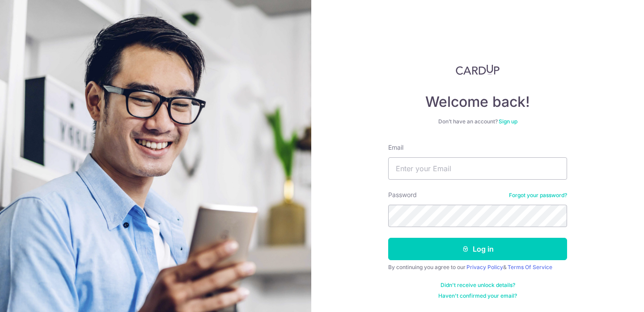  Describe the element at coordinates (538, 195) in the screenshot. I see `a: Forgot your password?` at that location.